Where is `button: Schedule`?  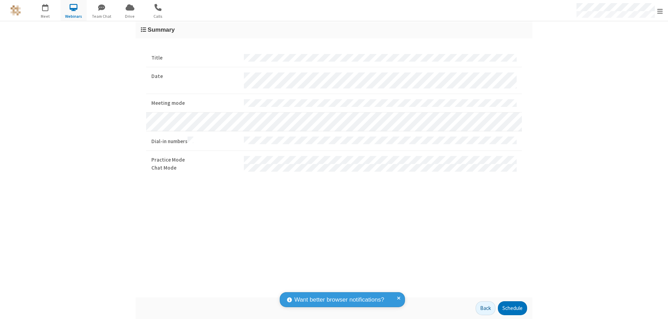 button: Schedule is located at coordinates (512, 308).